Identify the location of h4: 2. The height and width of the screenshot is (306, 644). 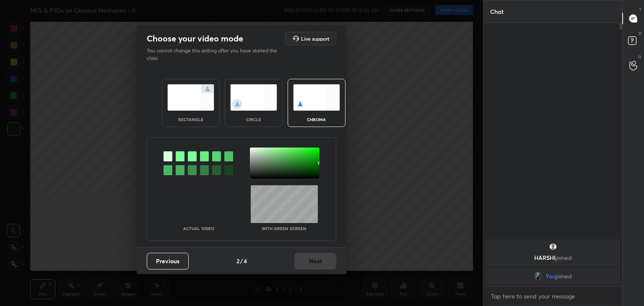
(238, 261).